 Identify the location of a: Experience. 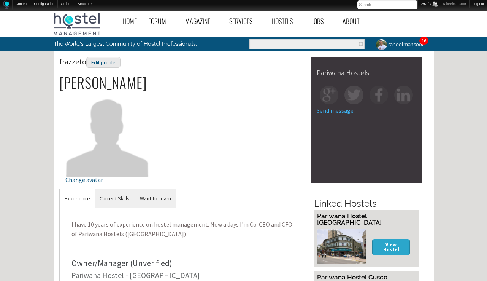
(77, 198).